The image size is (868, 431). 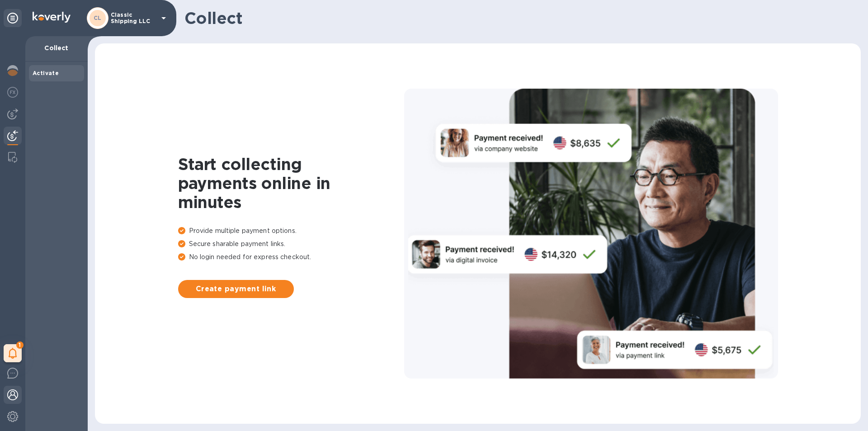 What do you see at coordinates (291, 257) in the screenshot?
I see `p: No login needed for express checkout.` at bounding box center [291, 257].